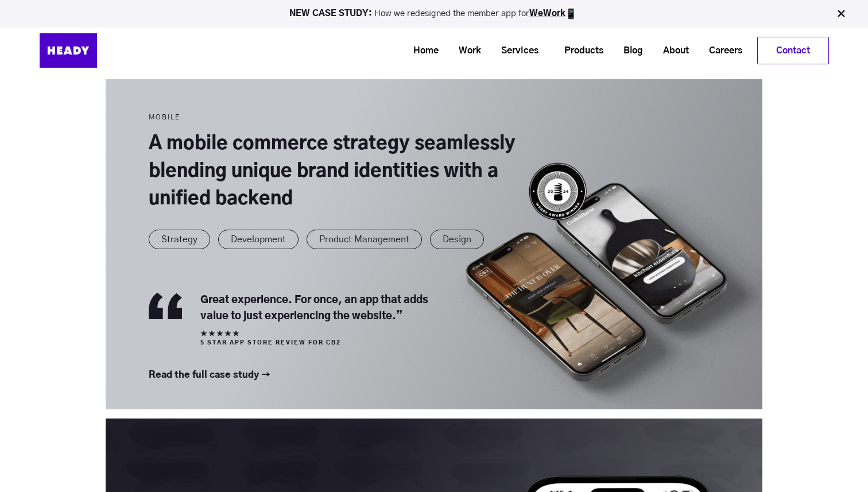 The height and width of the screenshot is (492, 868). Describe the element at coordinates (422, 51) in the screenshot. I see `a: Home` at that location.